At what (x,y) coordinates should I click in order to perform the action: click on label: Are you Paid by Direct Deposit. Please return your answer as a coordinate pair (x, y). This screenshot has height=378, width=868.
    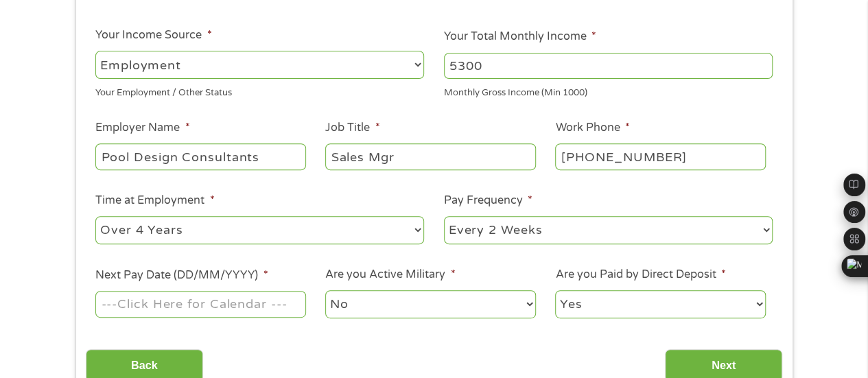
    Looking at the image, I should click on (640, 275).